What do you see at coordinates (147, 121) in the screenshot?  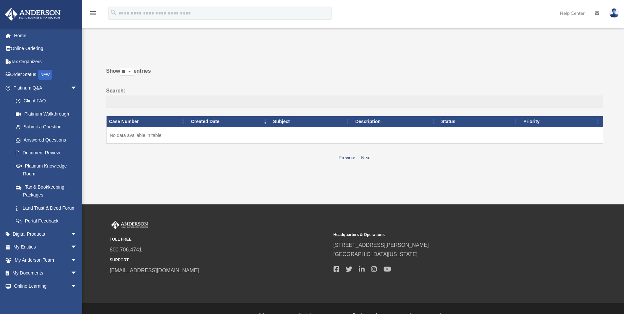 I see `th: Case Number: activate to sort column ascending` at bounding box center [147, 121].